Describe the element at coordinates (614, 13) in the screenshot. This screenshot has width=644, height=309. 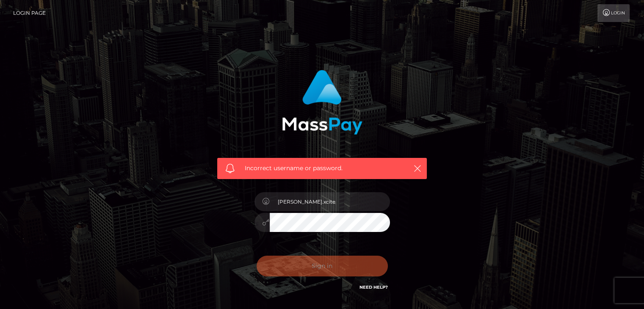
I see `a: Login` at that location.